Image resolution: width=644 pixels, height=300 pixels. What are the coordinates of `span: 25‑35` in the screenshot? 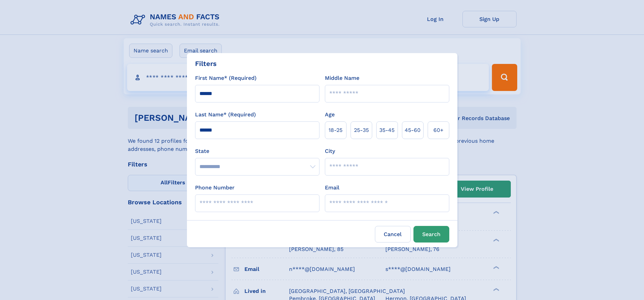 It's located at (361, 130).